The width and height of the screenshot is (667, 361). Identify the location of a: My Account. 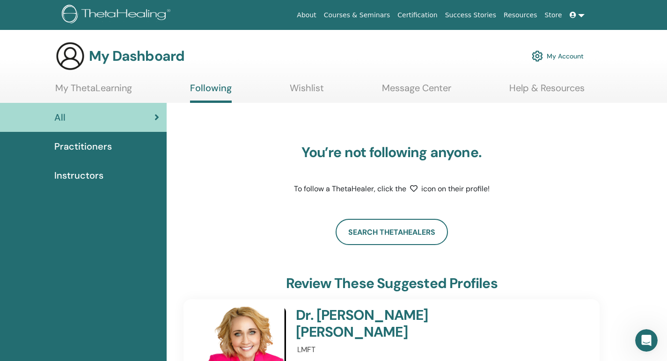
(557, 56).